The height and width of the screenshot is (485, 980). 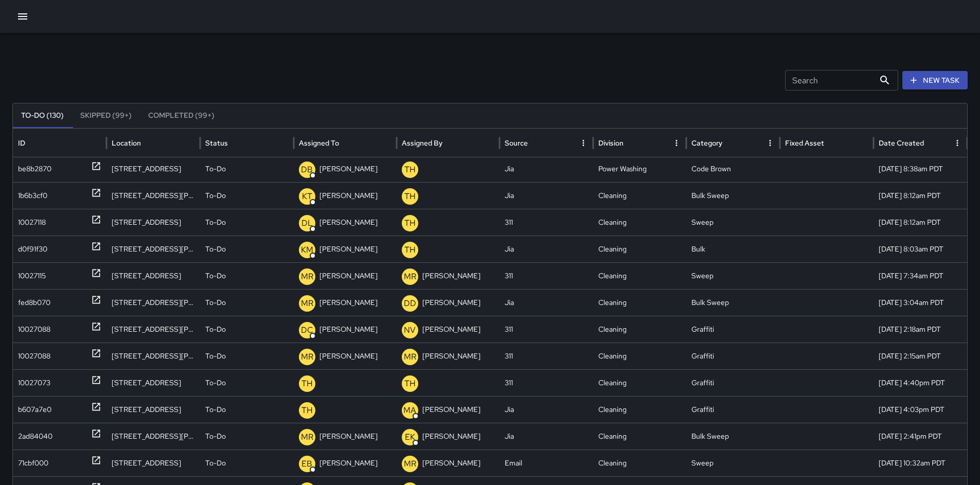 I want to click on div: Assigned To, so click(x=319, y=143).